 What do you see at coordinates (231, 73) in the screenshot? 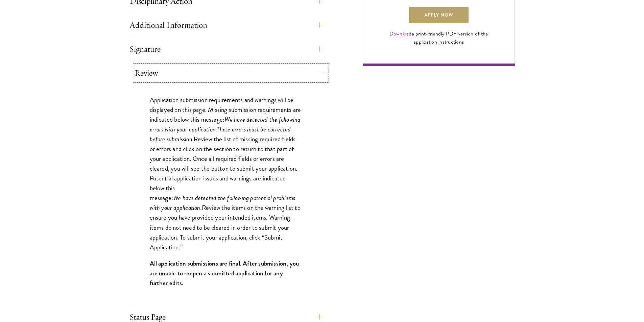
I see `button: Review` at bounding box center [231, 73].